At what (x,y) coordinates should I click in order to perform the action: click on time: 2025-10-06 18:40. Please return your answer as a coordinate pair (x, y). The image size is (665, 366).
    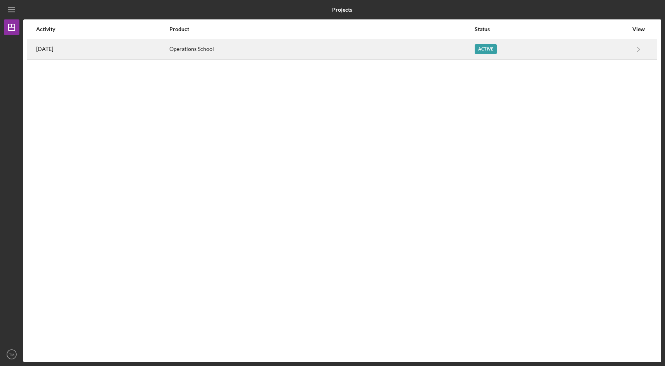
    Looking at the image, I should click on (45, 49).